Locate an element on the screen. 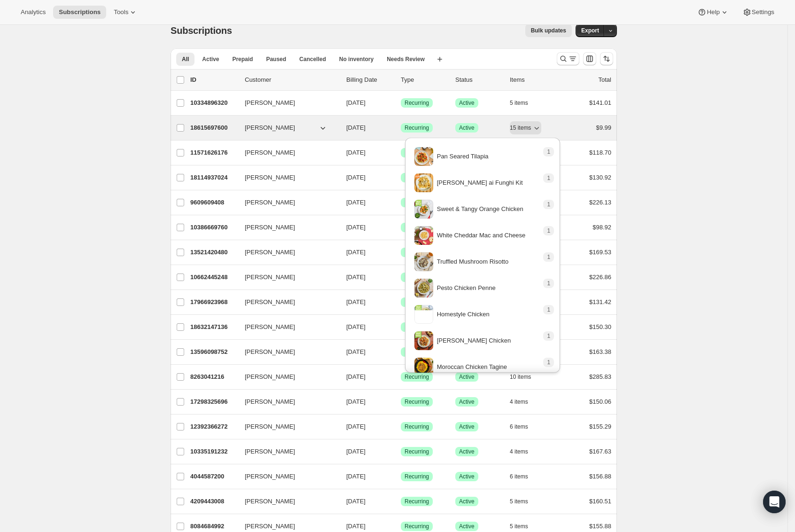  button: Tools is located at coordinates (126, 12).